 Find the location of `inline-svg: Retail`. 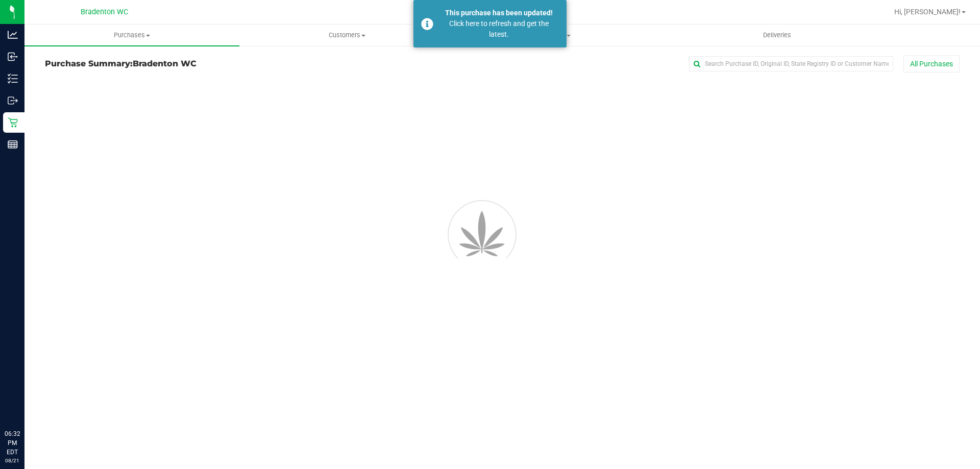

inline-svg: Retail is located at coordinates (13, 123).